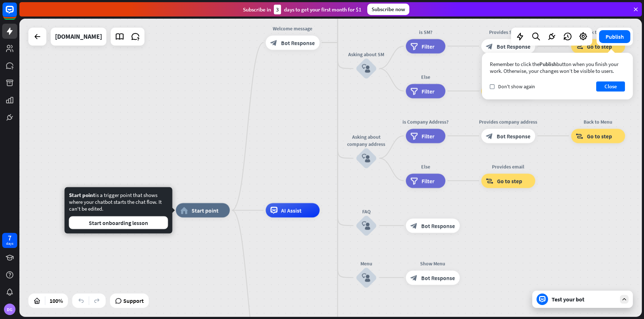 The height and width of the screenshot is (319, 644). Describe the element at coordinates (508, 32) in the screenshot. I see `div: Provides SM links` at that location.